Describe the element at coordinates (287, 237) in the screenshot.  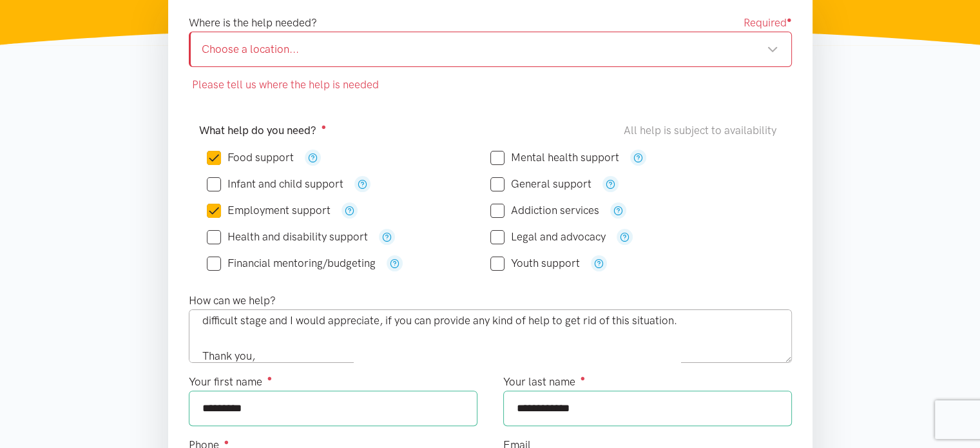
I see `label: Health and disability support` at that location.